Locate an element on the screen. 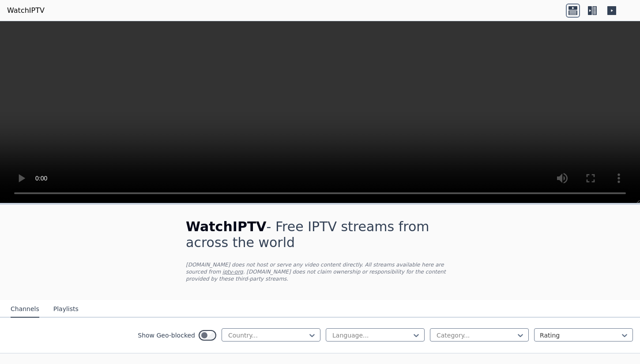  button: Channels is located at coordinates (24, 309).